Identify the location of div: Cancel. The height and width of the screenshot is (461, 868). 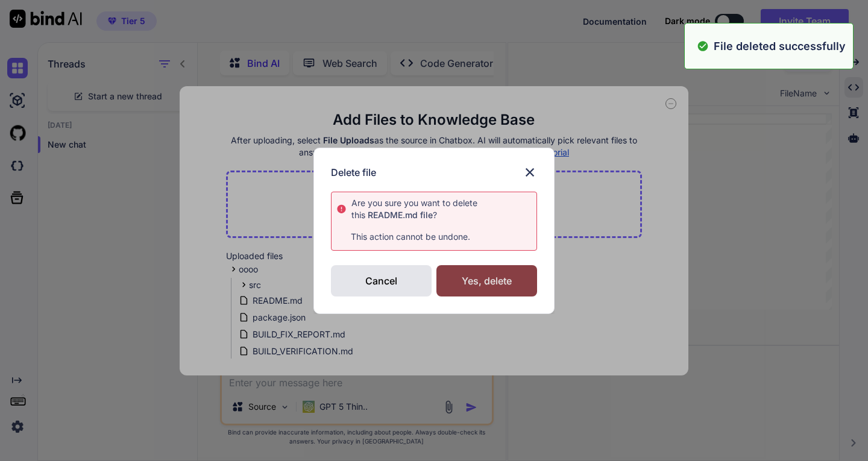
(381, 281).